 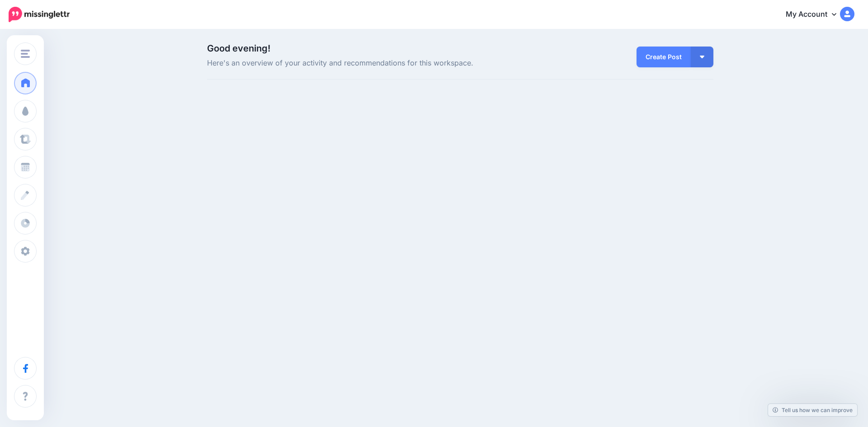 What do you see at coordinates (816, 15) in the screenshot?
I see `a: My Account` at bounding box center [816, 15].